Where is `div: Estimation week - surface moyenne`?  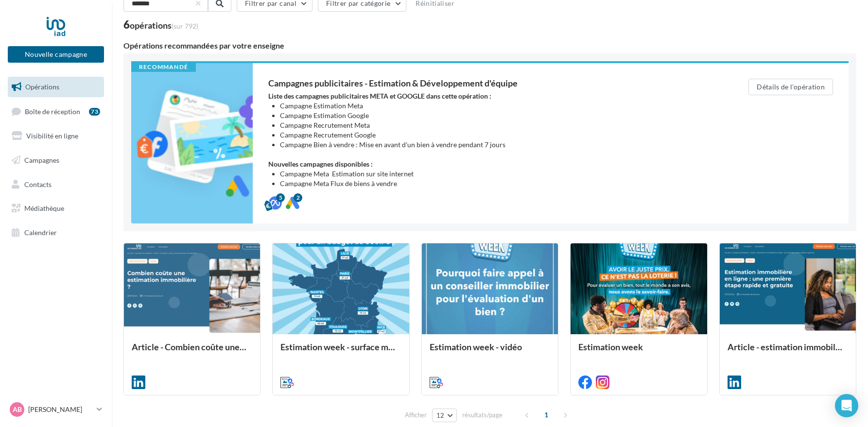 div: Estimation week - surface moyenne is located at coordinates (341, 351).